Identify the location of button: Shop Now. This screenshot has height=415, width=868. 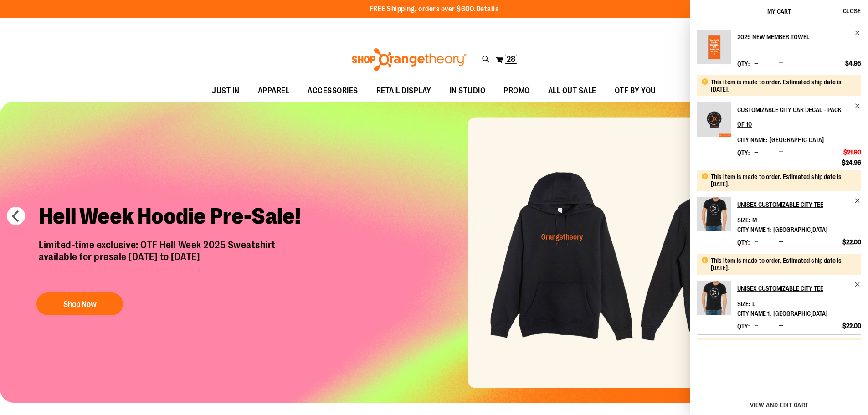
(80, 304).